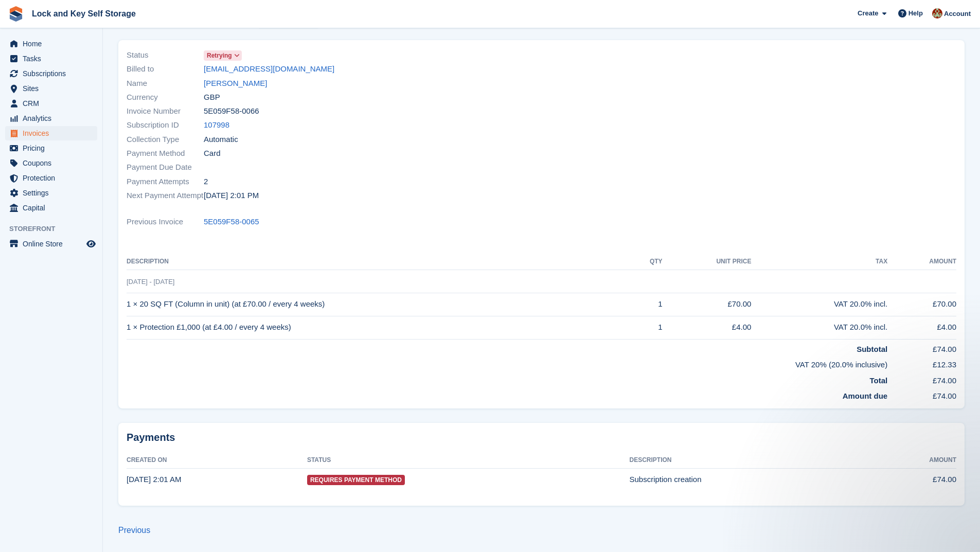 This screenshot has height=552, width=980. I want to click on a: 5E059F58-0065, so click(232, 222).